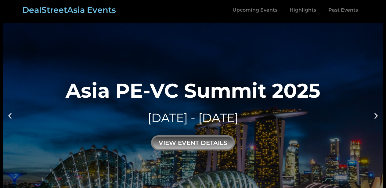  Describe the element at coordinates (69, 10) in the screenshot. I see `a: DealStreetAsia Events` at that location.